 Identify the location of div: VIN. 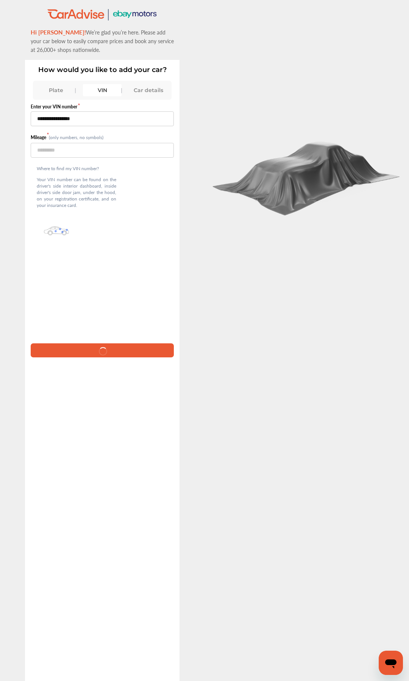
(102, 90).